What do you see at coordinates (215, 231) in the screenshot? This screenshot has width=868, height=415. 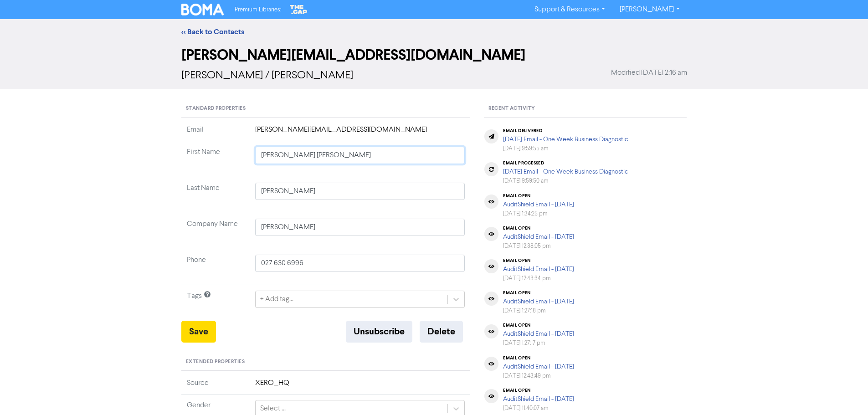 I see `td: Company Name` at bounding box center [215, 231].